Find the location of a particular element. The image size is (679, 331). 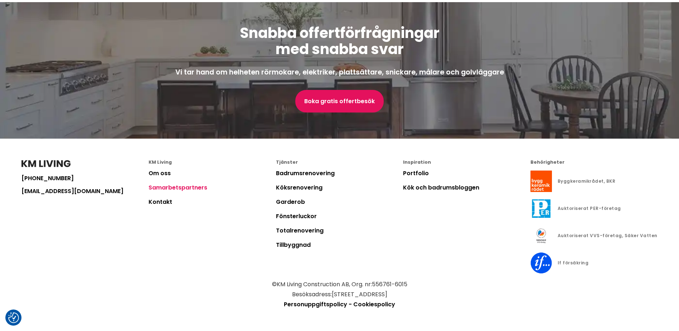

a: Garderob is located at coordinates (290, 202).